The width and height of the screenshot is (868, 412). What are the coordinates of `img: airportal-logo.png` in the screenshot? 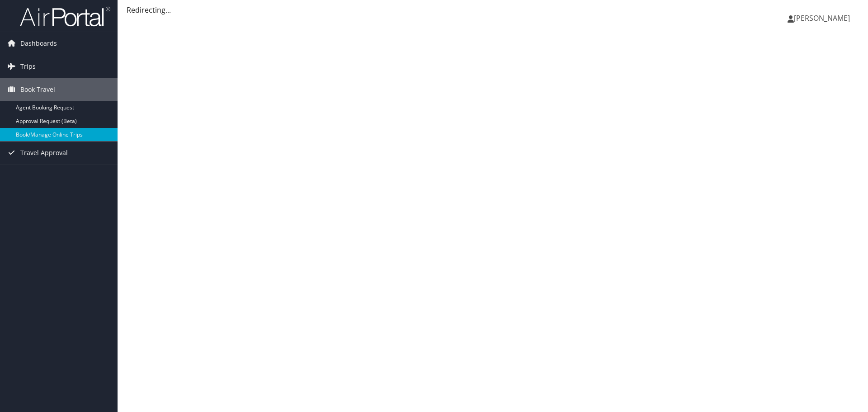 It's located at (65, 17).